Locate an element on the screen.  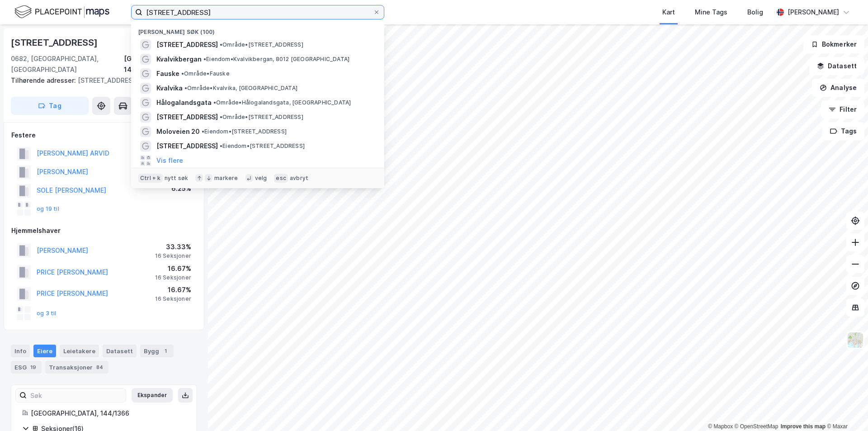
div: Kart is located at coordinates (669, 12).